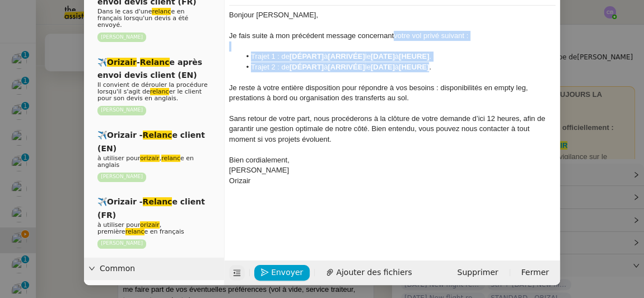 The image size is (644, 298). What do you see at coordinates (477, 273) in the screenshot?
I see `span: Supprimer` at bounding box center [477, 273].